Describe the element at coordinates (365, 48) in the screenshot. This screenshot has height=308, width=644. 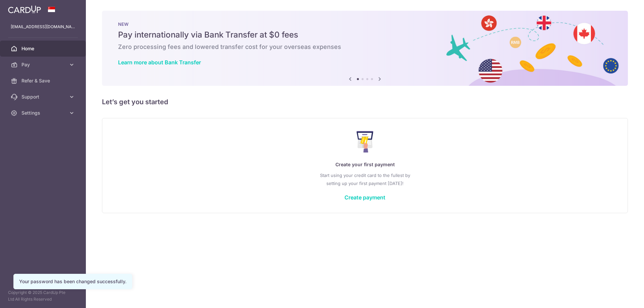
I see `img: Bank transfer banner` at that location.